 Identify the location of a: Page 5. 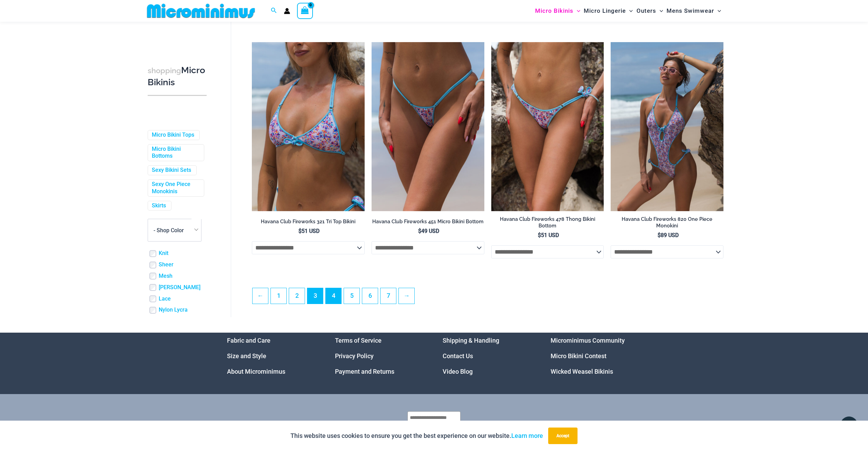
(351, 296).